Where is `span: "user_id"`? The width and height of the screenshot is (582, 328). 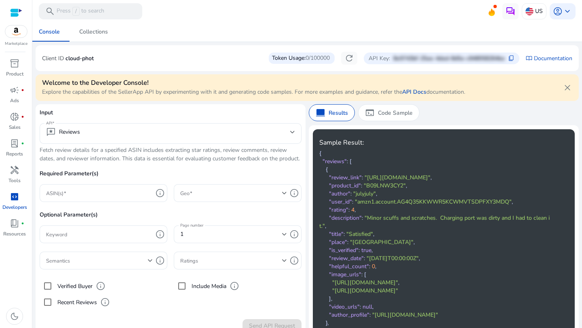 span: "user_id" is located at coordinates (340, 202).